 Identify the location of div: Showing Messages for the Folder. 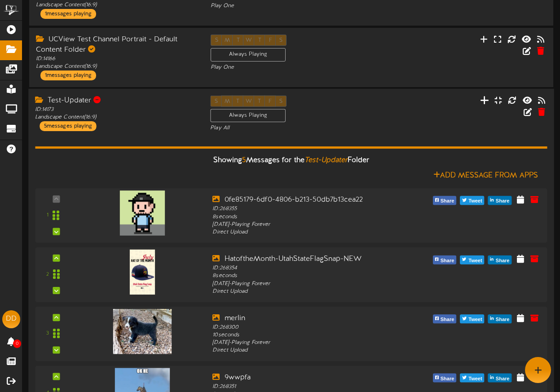
(291, 161).